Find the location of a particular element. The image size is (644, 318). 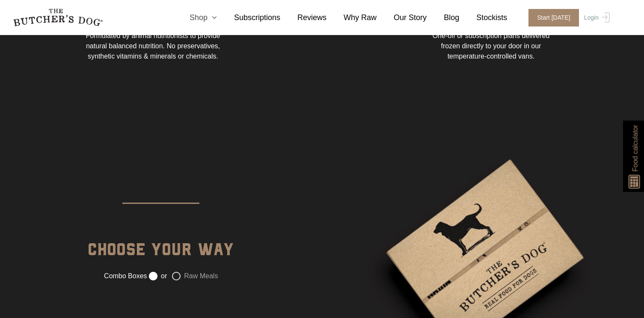

a: Subscriptions is located at coordinates (248, 18).